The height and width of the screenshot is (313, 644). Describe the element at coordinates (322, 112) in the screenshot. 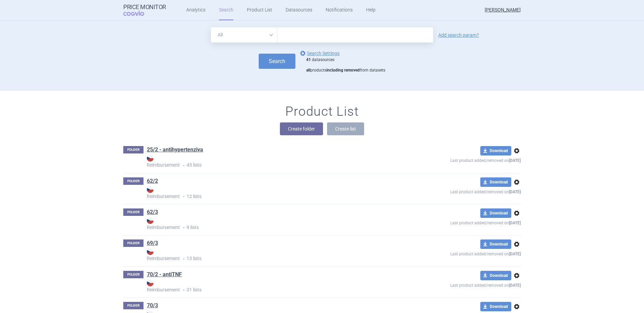

I see `h1: Product List` at that location.